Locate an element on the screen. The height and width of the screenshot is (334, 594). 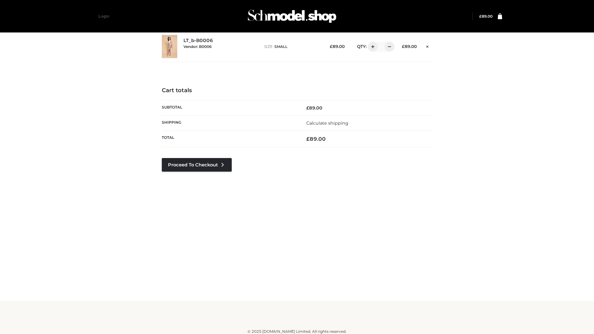
a: Calculate shipping is located at coordinates (327, 123).